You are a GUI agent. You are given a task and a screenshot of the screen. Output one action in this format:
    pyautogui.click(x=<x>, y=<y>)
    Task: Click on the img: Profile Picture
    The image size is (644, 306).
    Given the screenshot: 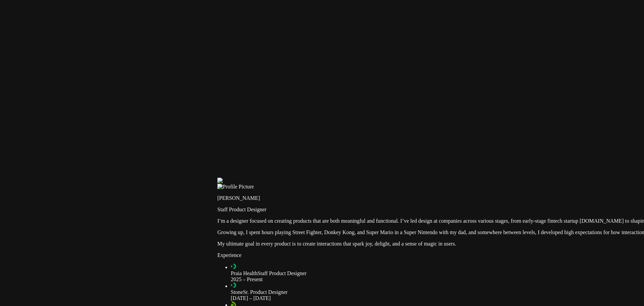 What is the action you would take?
    pyautogui.click(x=235, y=187)
    